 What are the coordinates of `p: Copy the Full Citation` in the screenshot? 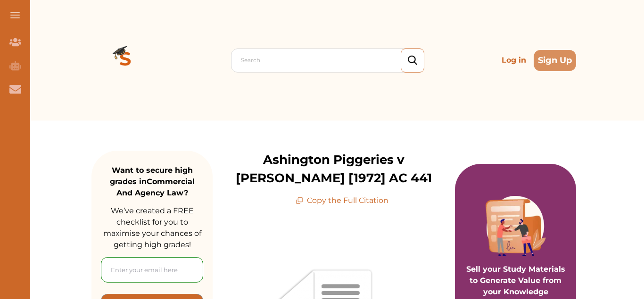 It's located at (342, 201).